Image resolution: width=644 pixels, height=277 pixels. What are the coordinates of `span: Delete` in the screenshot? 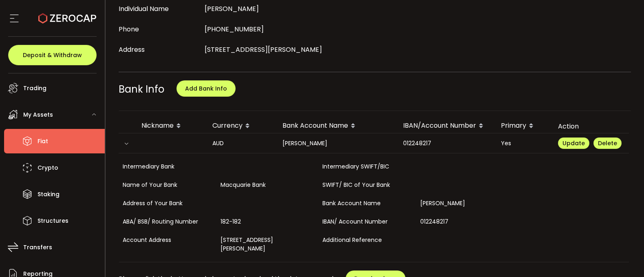 It's located at (607, 143).